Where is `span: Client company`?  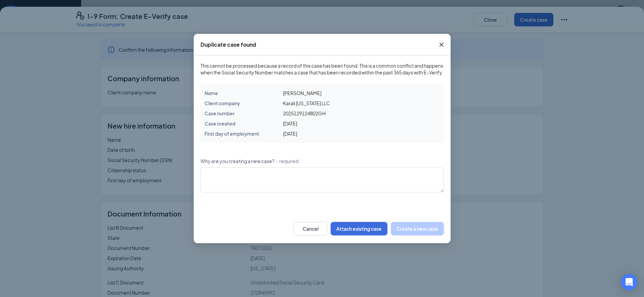 span: Client company is located at coordinates (222, 103).